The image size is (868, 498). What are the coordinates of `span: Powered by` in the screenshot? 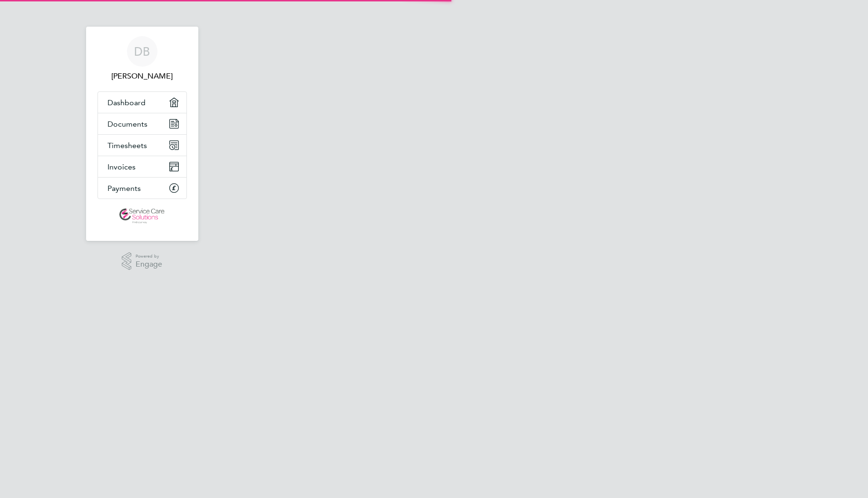 It's located at (148, 256).